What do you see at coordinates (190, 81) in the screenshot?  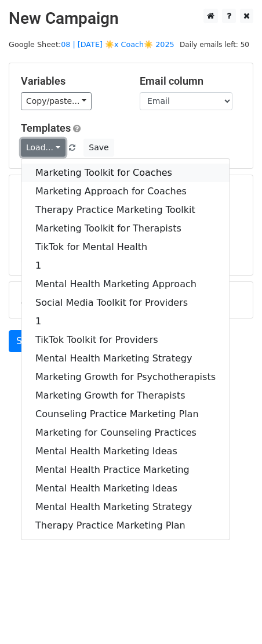 I see `h5: Email column` at bounding box center [190, 81].